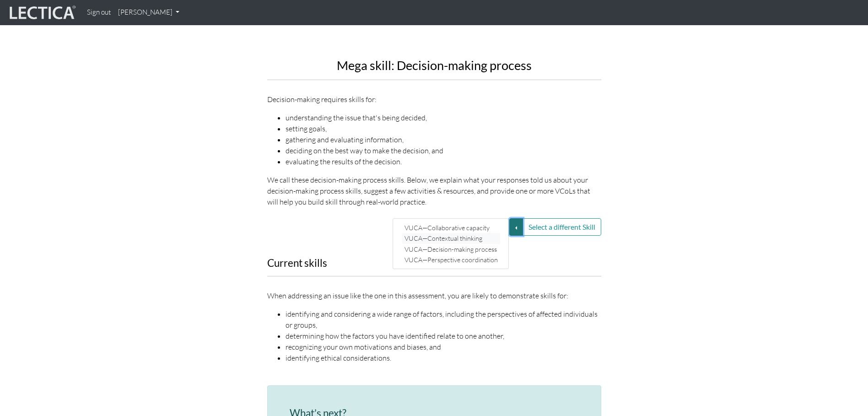  Describe the element at coordinates (444, 151) in the screenshot. I see `li: deciding on the best way to make the decision, and` at that location.